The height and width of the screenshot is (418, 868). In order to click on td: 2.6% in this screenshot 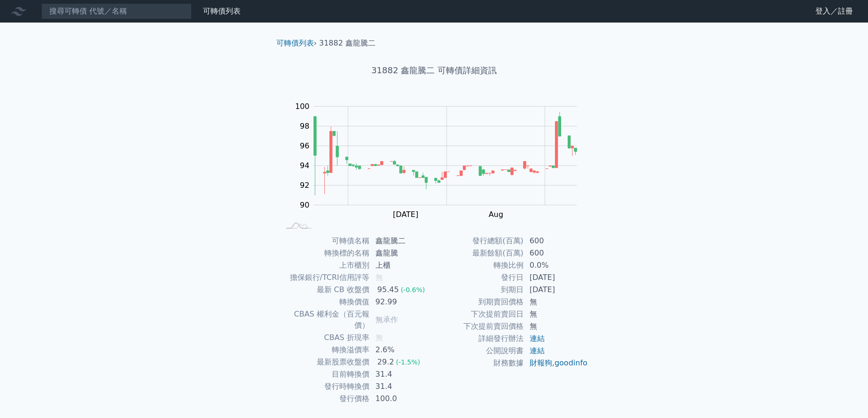, I will do `click(402, 350)`.